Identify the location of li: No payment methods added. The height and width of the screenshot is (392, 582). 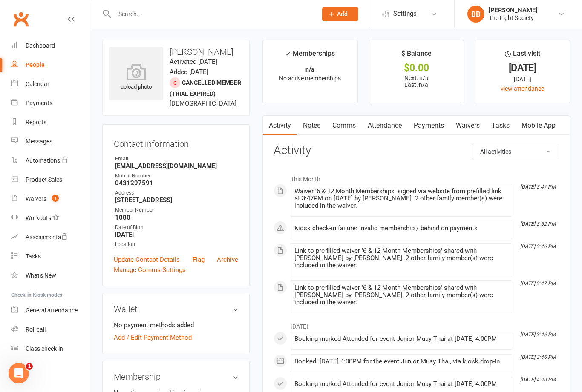
(176, 325).